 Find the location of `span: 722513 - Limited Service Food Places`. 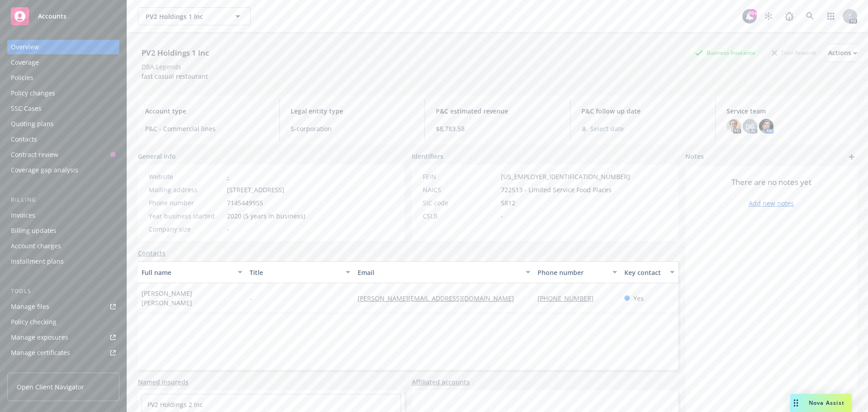

span: 722513 - Limited Service Food Places is located at coordinates (556, 189).